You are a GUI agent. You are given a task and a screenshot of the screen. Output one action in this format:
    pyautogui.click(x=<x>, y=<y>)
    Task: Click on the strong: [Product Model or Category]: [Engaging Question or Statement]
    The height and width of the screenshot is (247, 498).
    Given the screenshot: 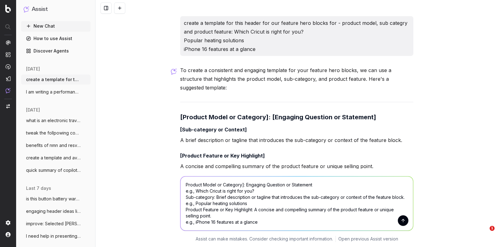 What is the action you would take?
    pyautogui.click(x=278, y=117)
    